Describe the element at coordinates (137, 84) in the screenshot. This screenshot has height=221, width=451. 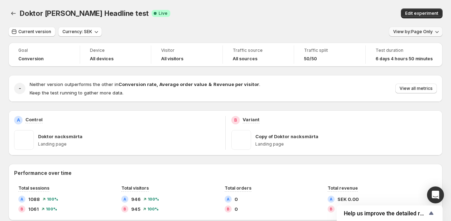
I see `strong: Conversion rate` at that location.